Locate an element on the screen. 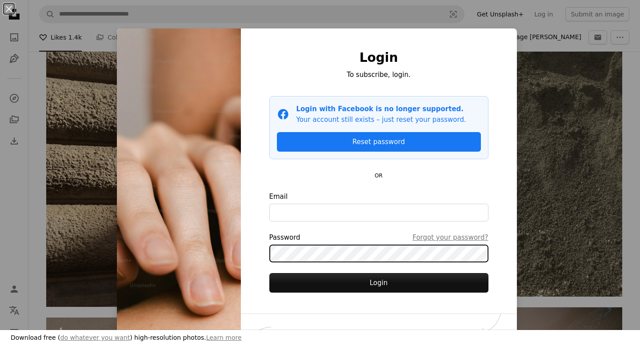 This screenshot has height=346, width=640. p: Your account still exists – just reset your password. is located at coordinates (381, 120).